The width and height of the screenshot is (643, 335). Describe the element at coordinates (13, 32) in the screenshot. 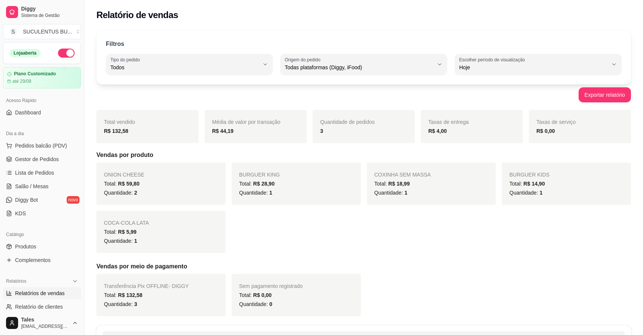

I see `span: S` at that location.